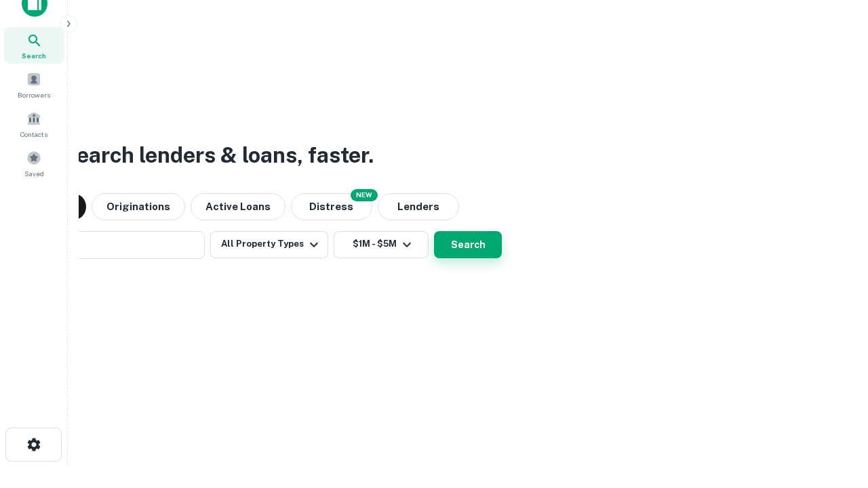 The width and height of the screenshot is (868, 488). I want to click on div: Saved, so click(34, 163).